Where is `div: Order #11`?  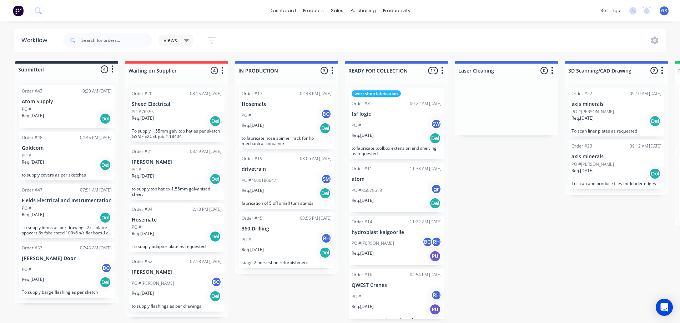
div: Order #11 is located at coordinates (362, 169).